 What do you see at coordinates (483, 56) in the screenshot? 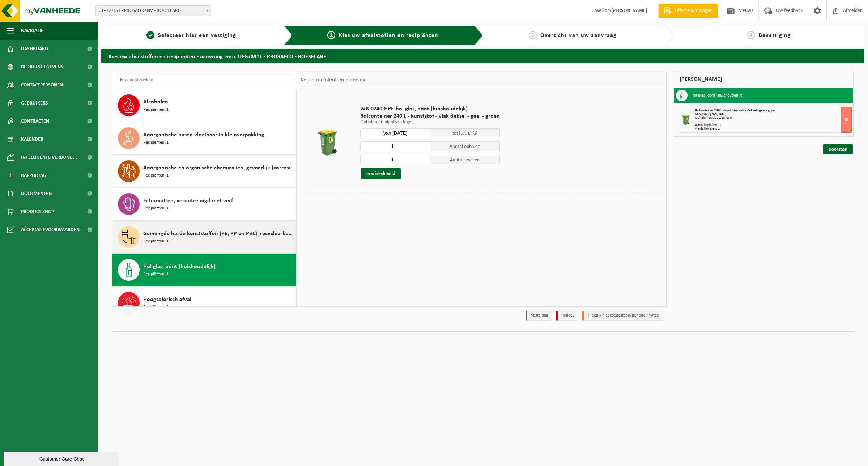
I see `h2: Kies uw afvalstoffen en recipiënten - aanvraag voor 10-874911 - PROSAFCO - ROESELARE` at bounding box center [483, 56].